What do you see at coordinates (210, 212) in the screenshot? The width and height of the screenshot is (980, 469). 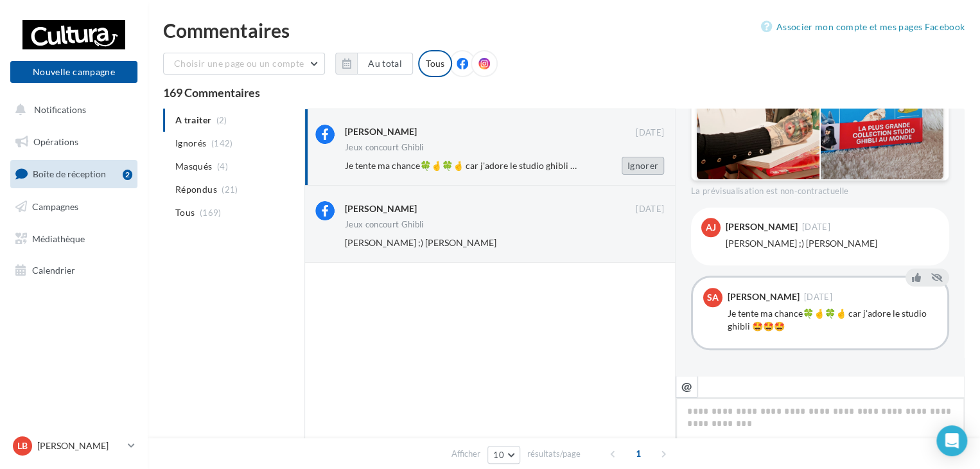 I see `span: (169)` at bounding box center [210, 212].